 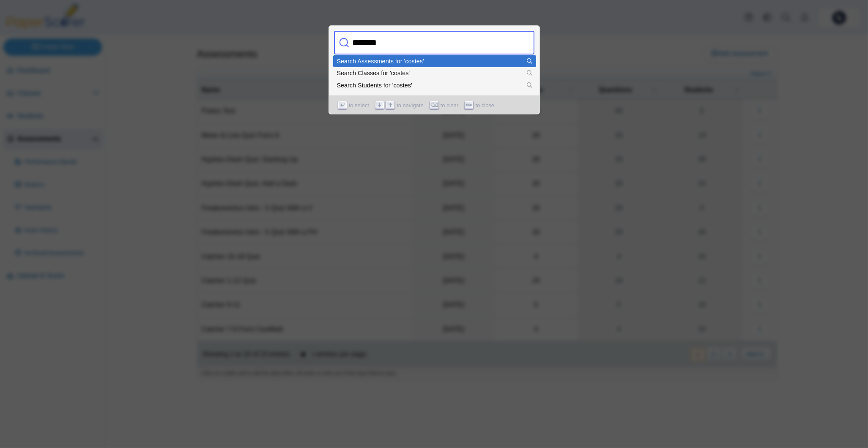 I want to click on svg: Escape key, so click(x=469, y=105).